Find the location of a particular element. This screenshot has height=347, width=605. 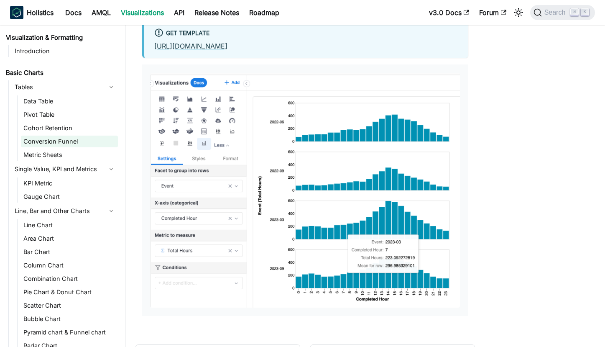

img: Holistics is located at coordinates (17, 13).